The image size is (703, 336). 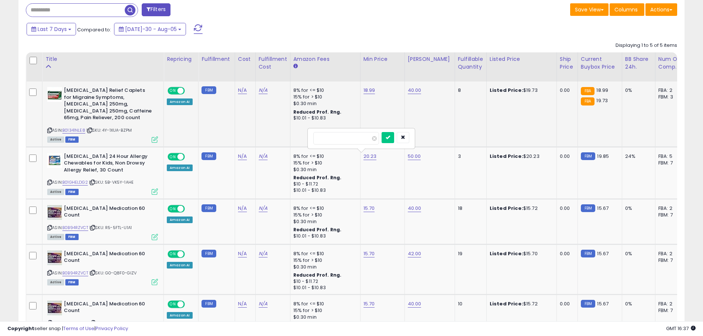 What do you see at coordinates (521, 90) in the screenshot?
I see `div: $19.73` at bounding box center [521, 90].